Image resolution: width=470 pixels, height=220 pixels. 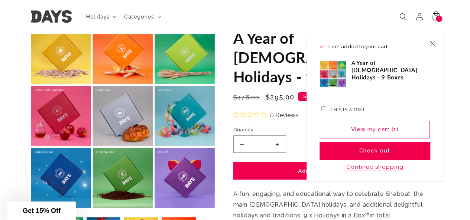 I want to click on div: Get 15% Off, so click(x=42, y=211).